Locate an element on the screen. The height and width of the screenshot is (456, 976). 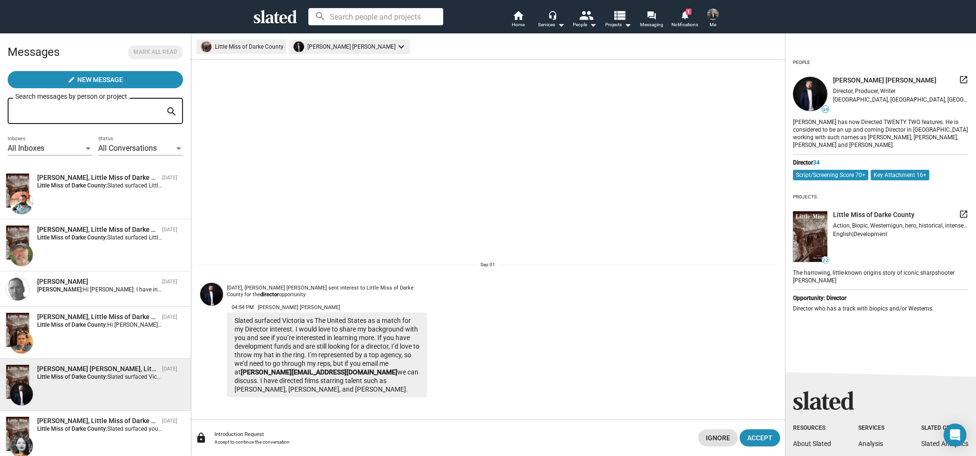
div: Opportunity: Director is located at coordinates (881, 298).